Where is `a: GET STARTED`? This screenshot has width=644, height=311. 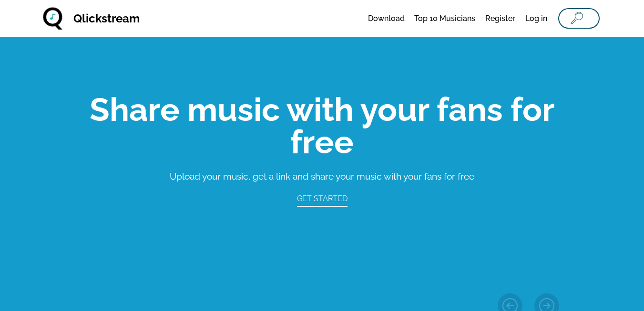 a: GET STARTED is located at coordinates (322, 202).